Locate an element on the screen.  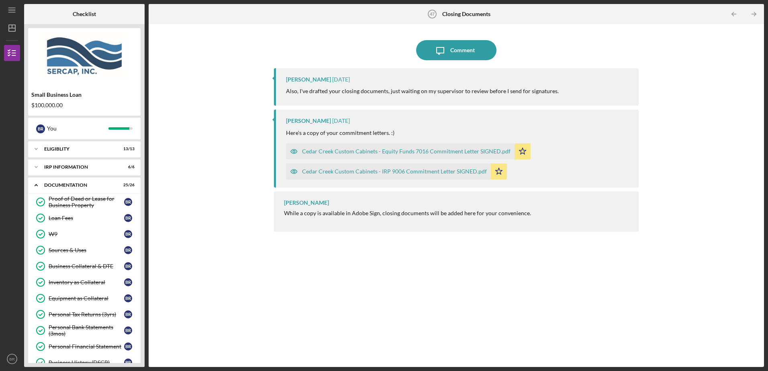
div: Inventory as Collateral is located at coordinates (86, 282).